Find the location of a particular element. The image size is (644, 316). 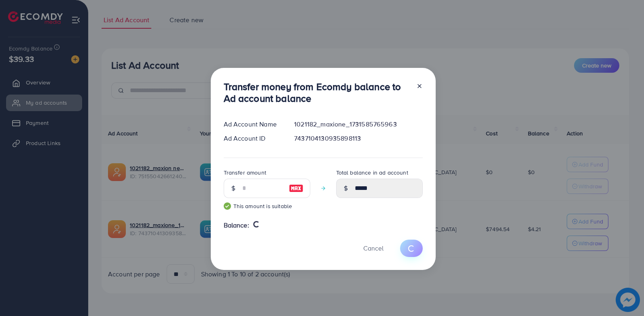

img: image is located at coordinates (296, 188).